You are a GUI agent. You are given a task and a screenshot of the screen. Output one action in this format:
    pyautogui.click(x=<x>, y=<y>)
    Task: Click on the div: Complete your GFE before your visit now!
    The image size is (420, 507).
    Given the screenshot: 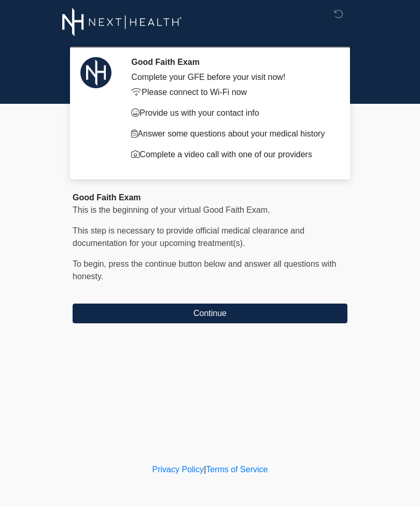 What is the action you would take?
    pyautogui.click(x=231, y=77)
    